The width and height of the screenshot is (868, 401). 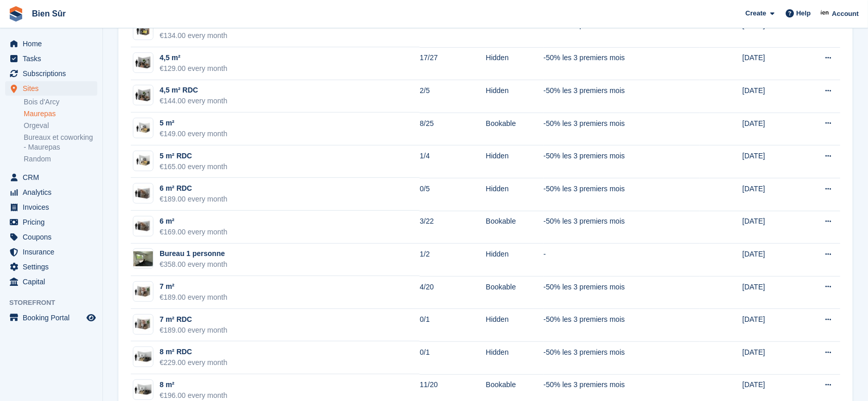 I want to click on div: €358.00 every month, so click(x=194, y=264).